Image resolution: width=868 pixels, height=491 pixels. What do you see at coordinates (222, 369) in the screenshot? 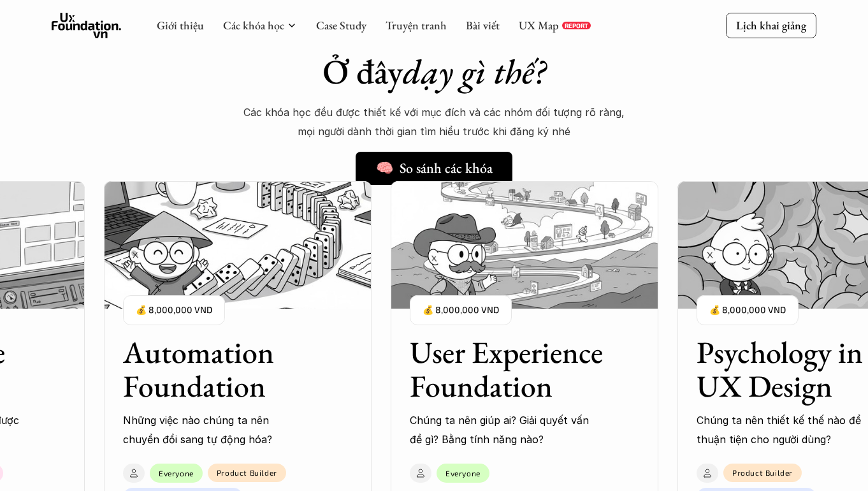
I see `h3: Automation Foundation` at bounding box center [222, 369].